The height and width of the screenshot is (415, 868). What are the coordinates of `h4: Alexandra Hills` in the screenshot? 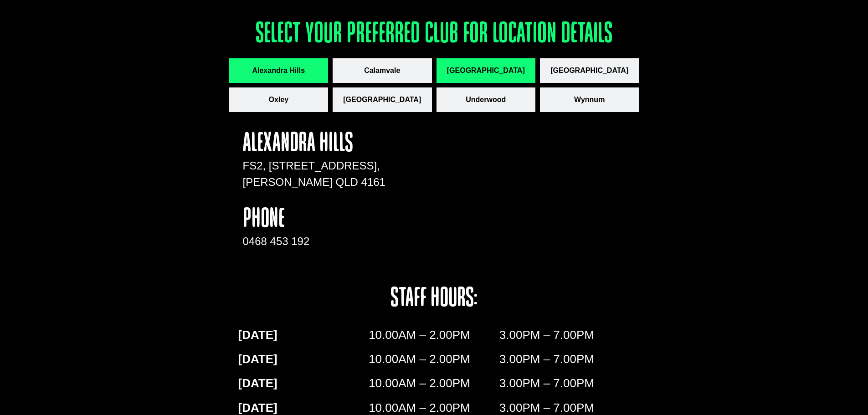 It's located at (315, 144).